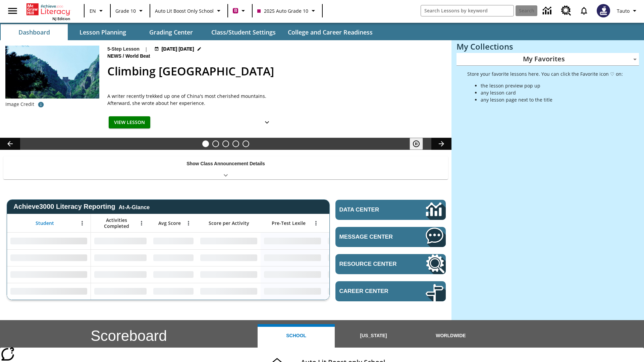  What do you see at coordinates (13, 11) in the screenshot?
I see `button: Open side menu` at bounding box center [13, 11].